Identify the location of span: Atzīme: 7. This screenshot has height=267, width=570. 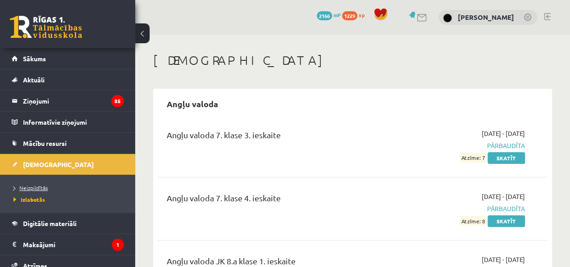
(473, 158).